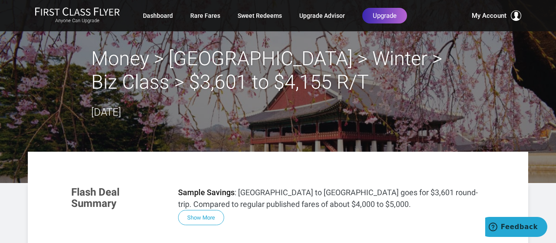 This screenshot has width=556, height=243. Describe the element at coordinates (77, 21) in the screenshot. I see `small: Anyone Can Upgrade` at that location.